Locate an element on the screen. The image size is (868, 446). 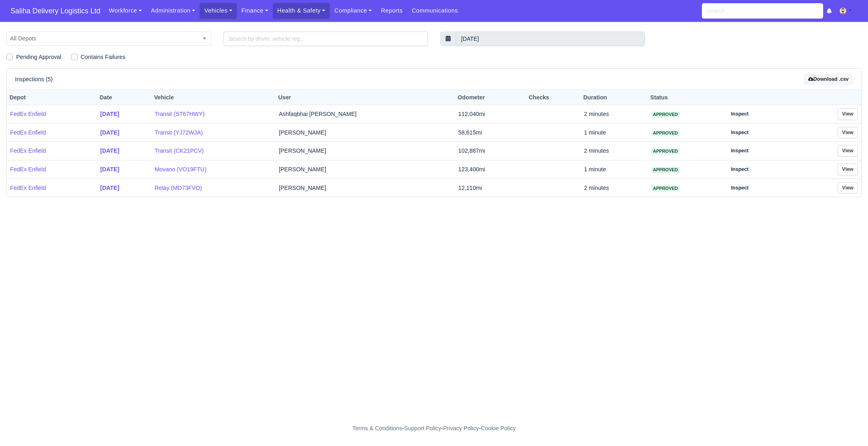
input: Search... is located at coordinates (763, 11).